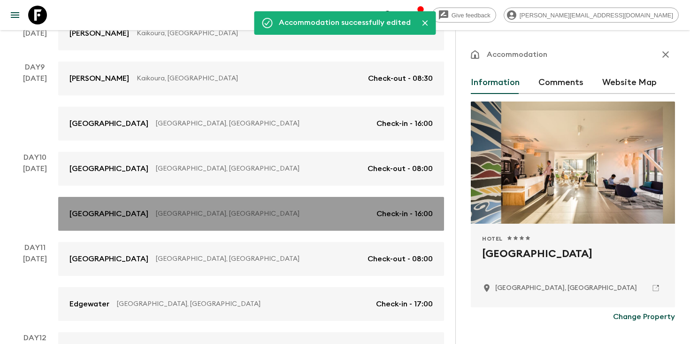 This screenshot has width=690, height=344. What do you see at coordinates (15, 15) in the screenshot?
I see `button: menu` at bounding box center [15, 15].